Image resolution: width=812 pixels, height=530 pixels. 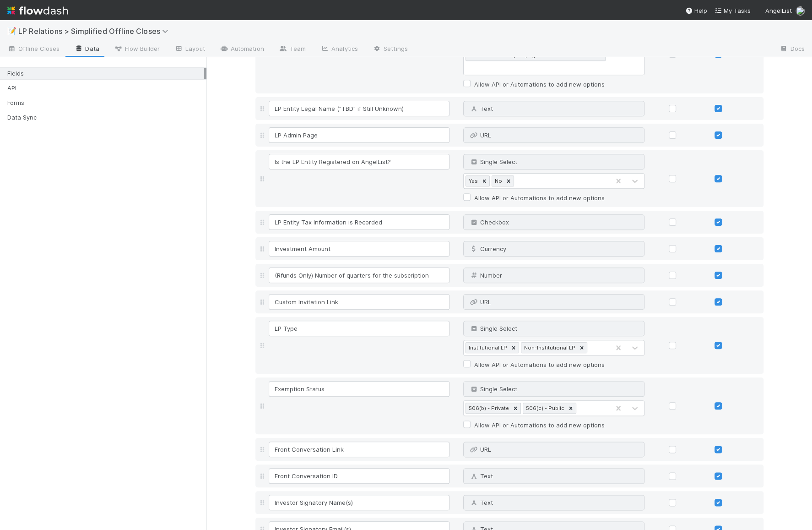 I want to click on div: Help, so click(x=696, y=11).